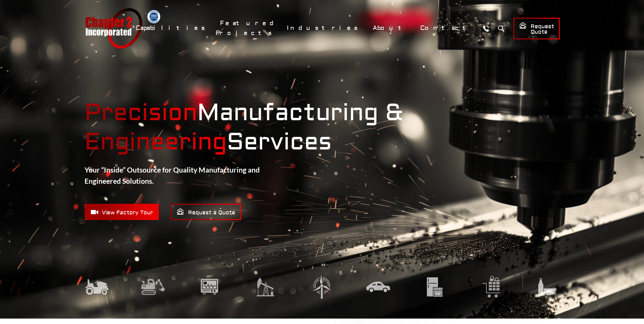 Image resolution: width=644 pixels, height=324 pixels. Describe the element at coordinates (172, 176) in the screenshot. I see `strong: Your “Inside” Outsource for Quality Manufacturing and Engineered Solutions.` at that location.